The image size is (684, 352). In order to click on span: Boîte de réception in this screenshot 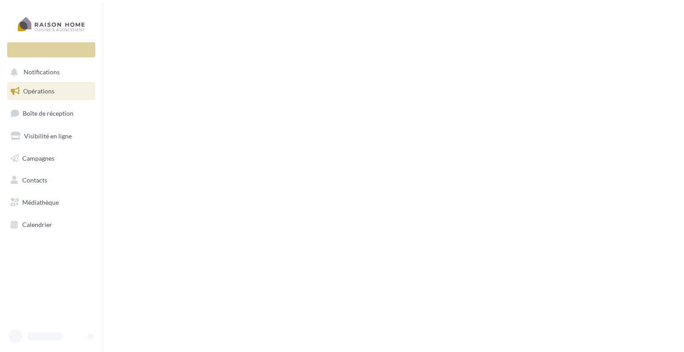, I will do `click(48, 113)`.